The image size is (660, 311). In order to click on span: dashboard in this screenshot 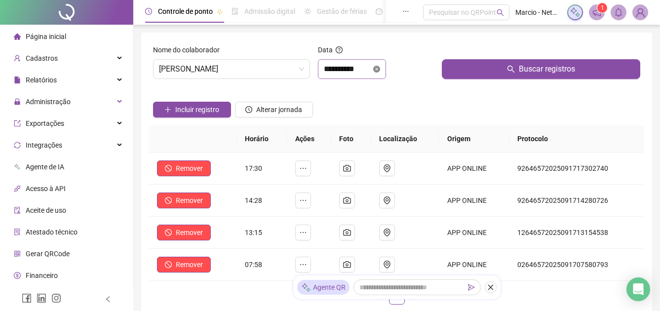, I will do `click(379, 11)`.